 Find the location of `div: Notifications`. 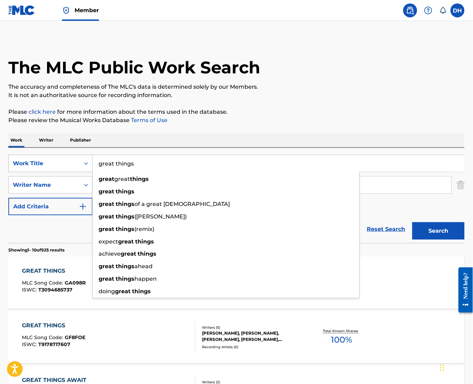

div: Notifications is located at coordinates (443, 10).